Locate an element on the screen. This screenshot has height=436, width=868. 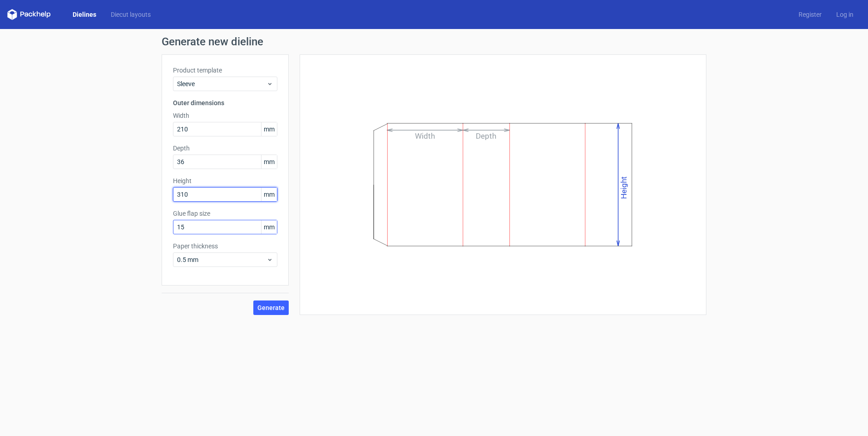
label: Depth is located at coordinates (225, 149).